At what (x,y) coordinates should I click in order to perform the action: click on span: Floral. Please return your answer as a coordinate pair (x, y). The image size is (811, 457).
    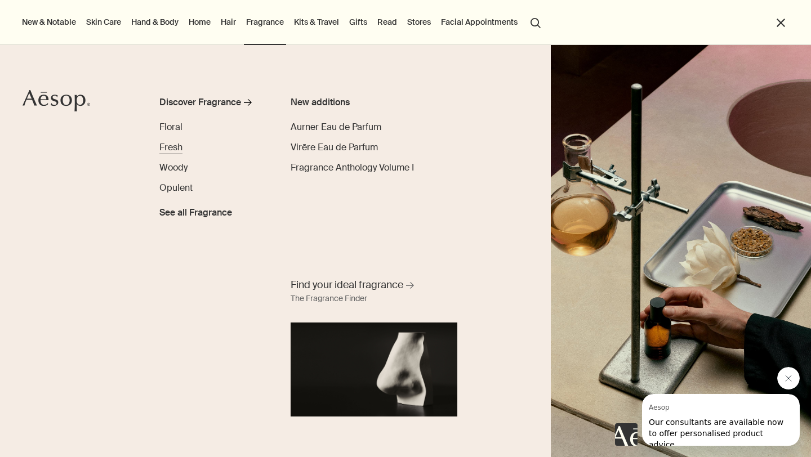
    Looking at the image, I should click on (171, 127).